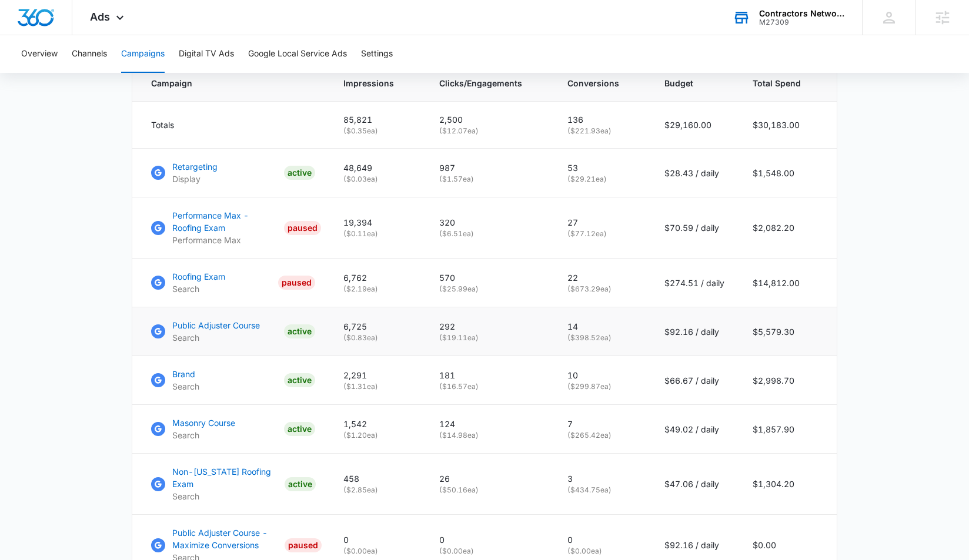 This screenshot has width=969, height=560. What do you see at coordinates (602, 387) in the screenshot?
I see `p: ( $299.87 ea)` at bounding box center [602, 387].